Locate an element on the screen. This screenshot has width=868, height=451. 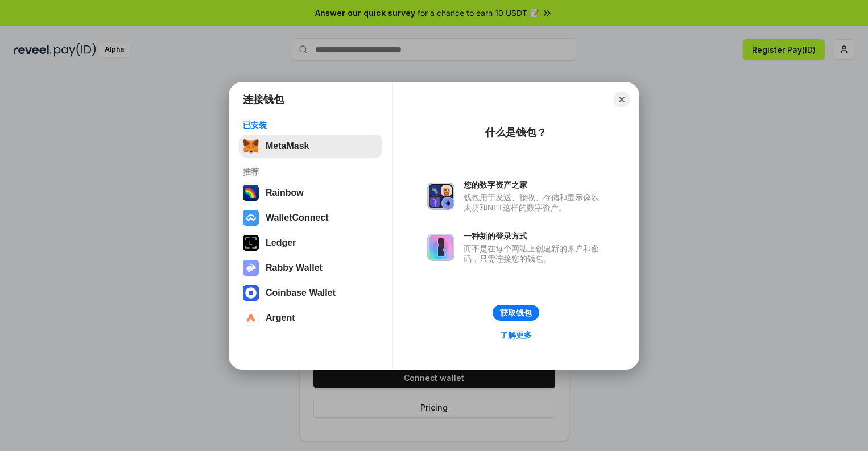
button: Coinbase Wallet is located at coordinates (311, 292).